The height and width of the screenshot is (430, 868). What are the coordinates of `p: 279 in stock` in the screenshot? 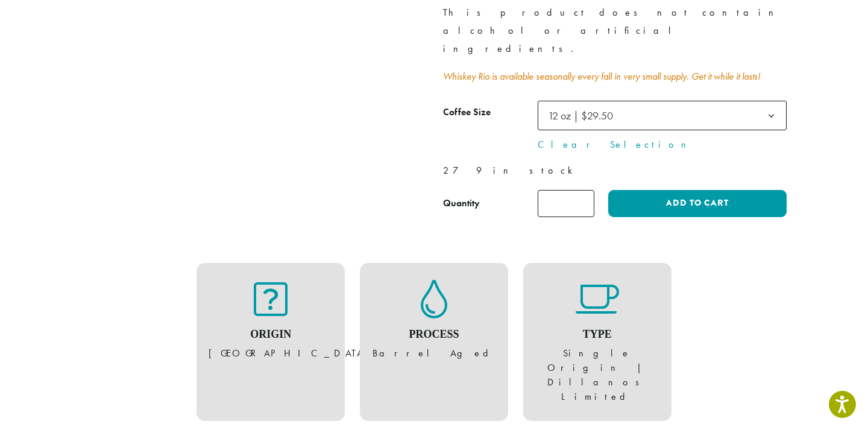 It's located at (615, 171).